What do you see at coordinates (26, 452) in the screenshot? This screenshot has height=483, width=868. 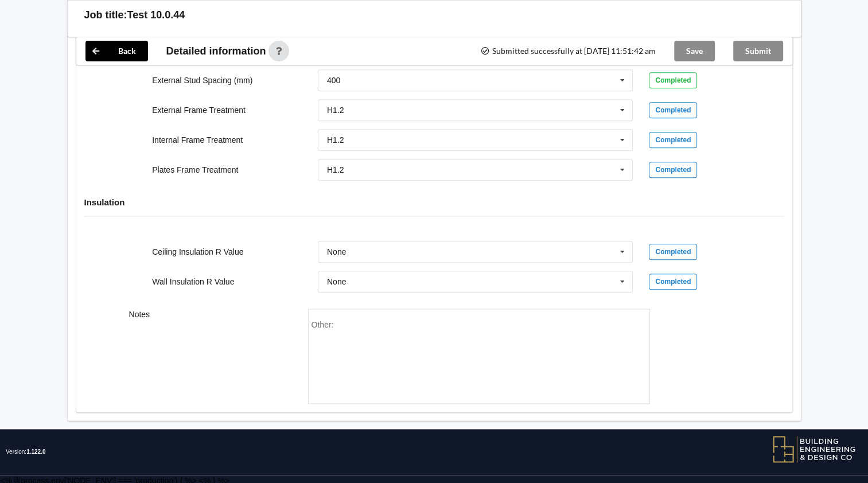 I see `span: Version:` at bounding box center [26, 452].